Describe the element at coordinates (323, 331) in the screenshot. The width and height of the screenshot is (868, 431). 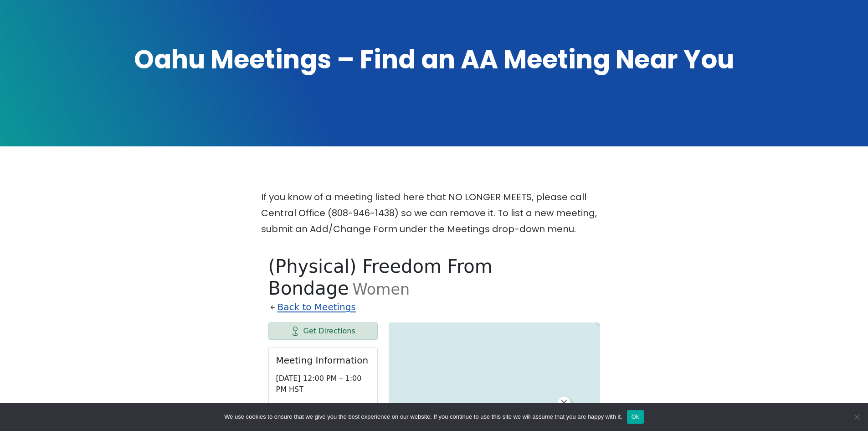
I see `a: Get Directions` at that location.